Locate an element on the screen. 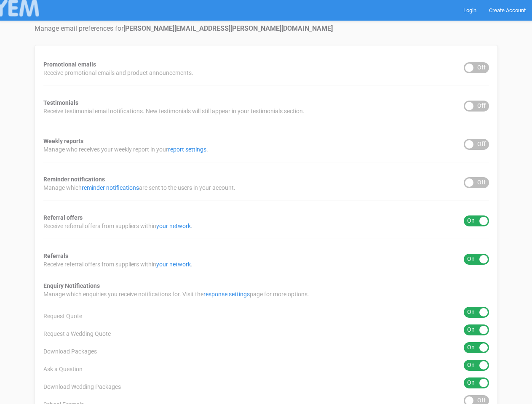 Image resolution: width=532 pixels, height=404 pixels. span: Manage which are sent to the users in your account. is located at coordinates (139, 188).